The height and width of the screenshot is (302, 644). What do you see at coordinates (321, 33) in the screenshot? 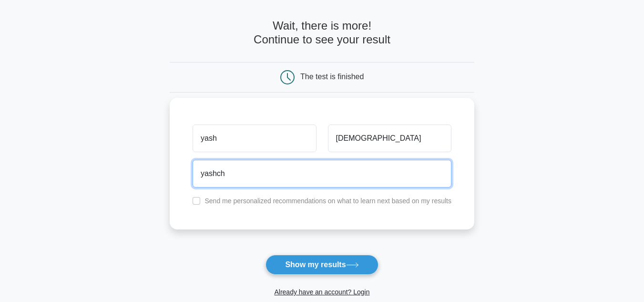
I see `h4: Wait, there is more! Continue to see your result` at bounding box center [321, 33].